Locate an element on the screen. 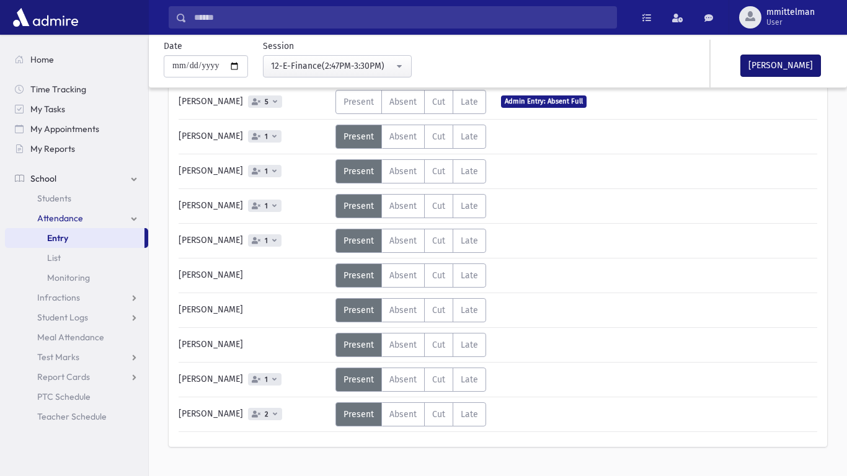 This screenshot has width=847, height=476. span: Meal Attendance is located at coordinates (71, 337).